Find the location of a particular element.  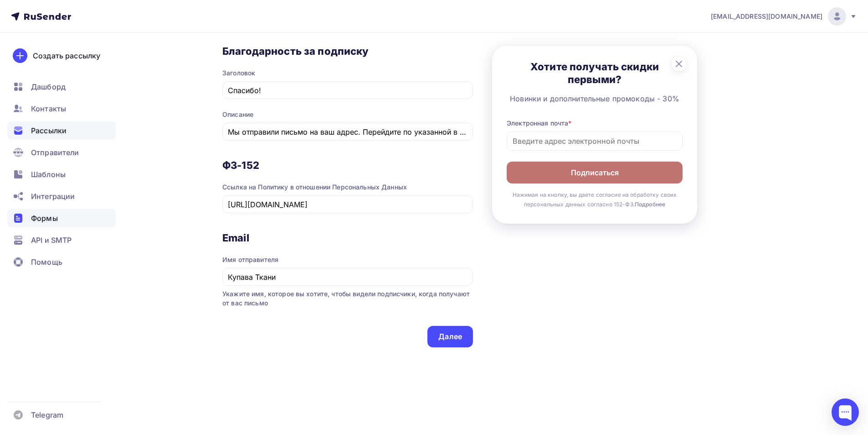

span: Формы is located at coordinates (44, 218).